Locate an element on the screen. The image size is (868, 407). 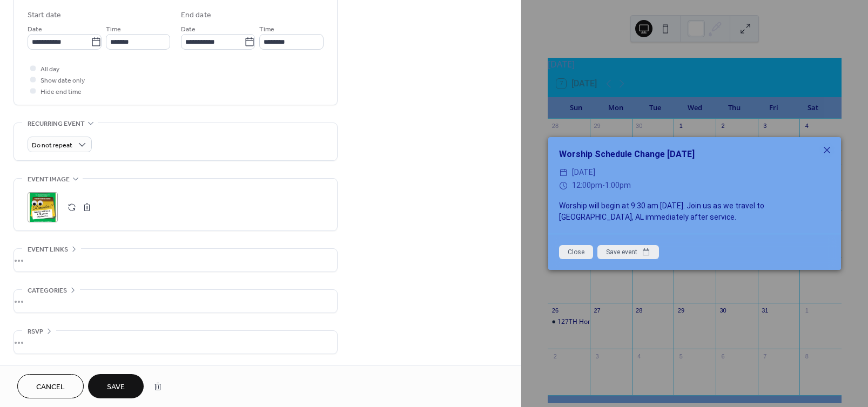
span: RSVP is located at coordinates (35, 331).